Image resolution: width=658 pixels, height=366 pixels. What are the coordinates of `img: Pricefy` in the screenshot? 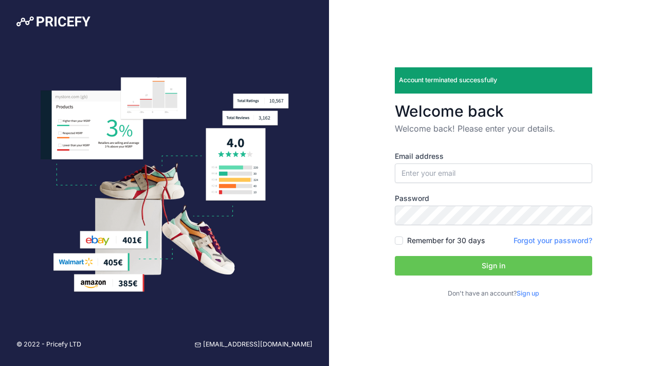 It's located at (53, 22).